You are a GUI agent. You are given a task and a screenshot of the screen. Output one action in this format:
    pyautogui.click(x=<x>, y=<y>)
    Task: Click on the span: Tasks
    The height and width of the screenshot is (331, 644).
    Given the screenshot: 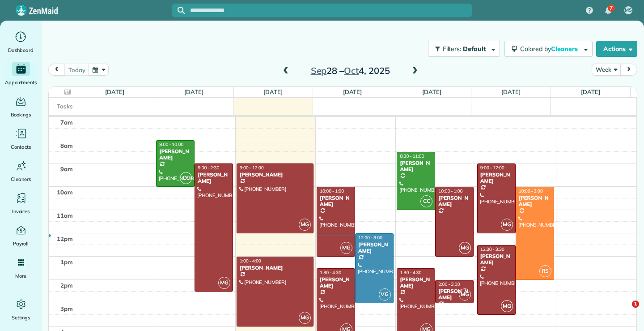 What is the action you would take?
    pyautogui.click(x=65, y=106)
    